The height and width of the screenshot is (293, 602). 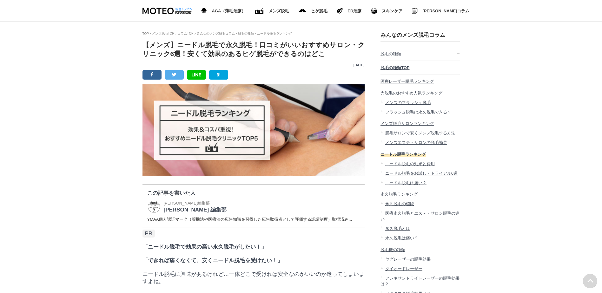 What do you see at coordinates (420, 229) in the screenshot?
I see `a: 永久脱毛とは` at bounding box center [420, 229].